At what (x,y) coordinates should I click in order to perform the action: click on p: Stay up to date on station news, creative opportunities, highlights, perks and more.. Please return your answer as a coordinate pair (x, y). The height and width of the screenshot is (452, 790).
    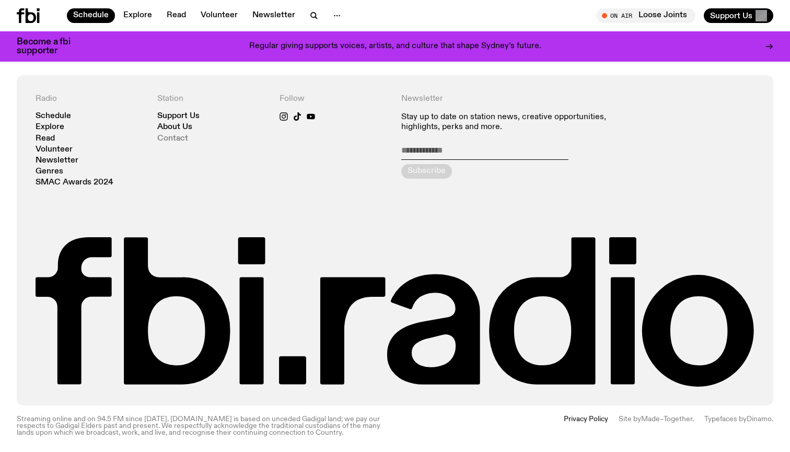
    Looking at the image, I should click on (517, 122).